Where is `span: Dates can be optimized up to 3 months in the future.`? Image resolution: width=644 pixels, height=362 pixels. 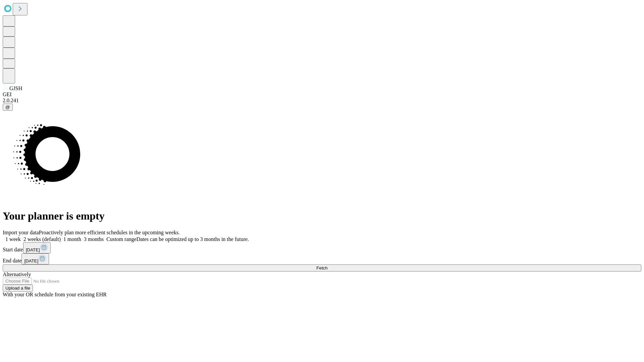
span: Dates can be optimized up to 3 months in the future. is located at coordinates (193, 239).